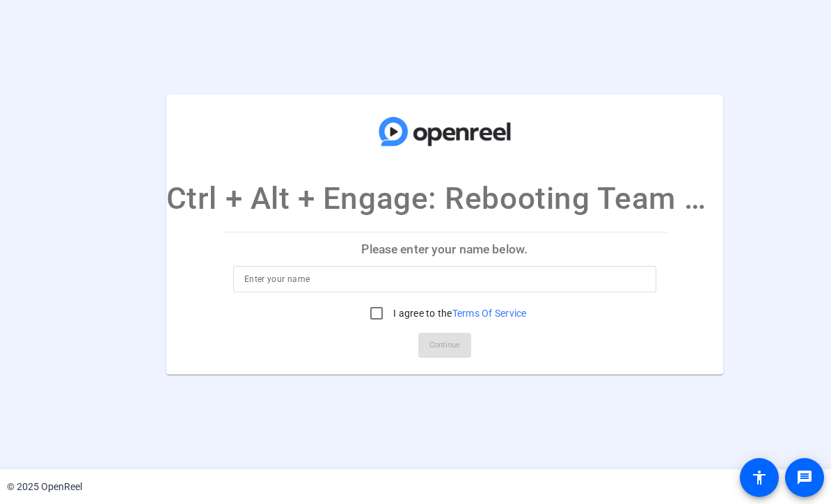  I want to click on img: company-logo, so click(445, 131).